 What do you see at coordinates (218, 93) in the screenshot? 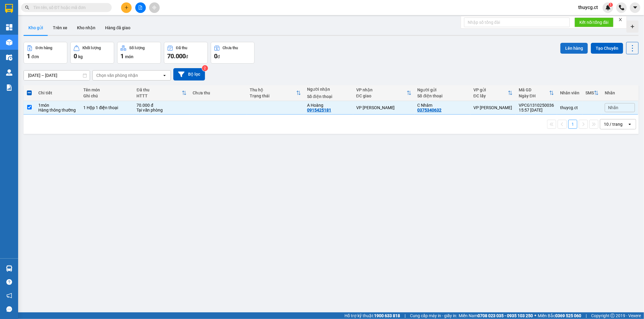
I see `div: Chưa thu` at bounding box center [218, 93].